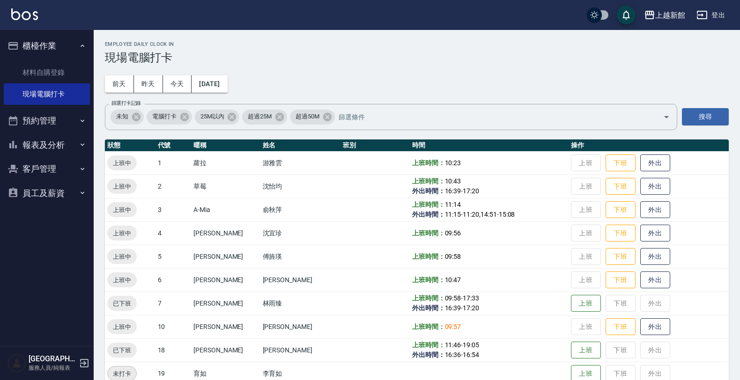  What do you see at coordinates (173, 327) in the screenshot?
I see `td: 10` at bounding box center [173, 327].